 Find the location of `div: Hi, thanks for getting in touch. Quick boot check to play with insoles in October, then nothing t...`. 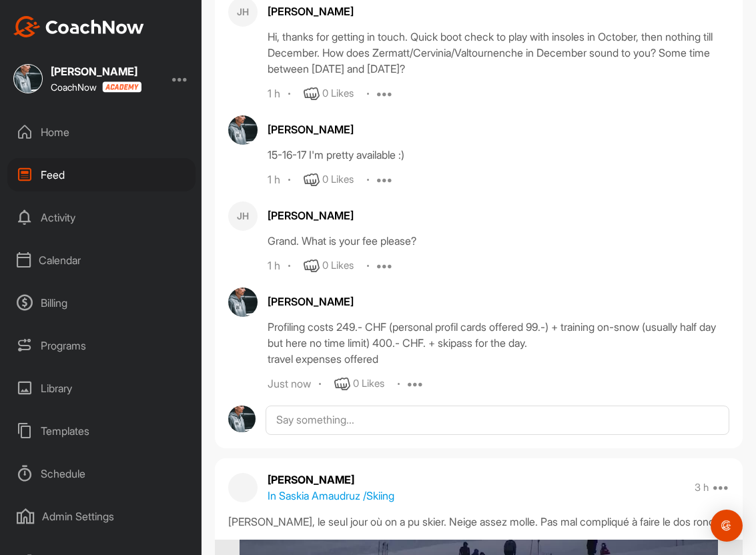

div: Hi, thanks for getting in touch. Quick boot check to play with insoles in October, then nothing t... is located at coordinates (498, 53).